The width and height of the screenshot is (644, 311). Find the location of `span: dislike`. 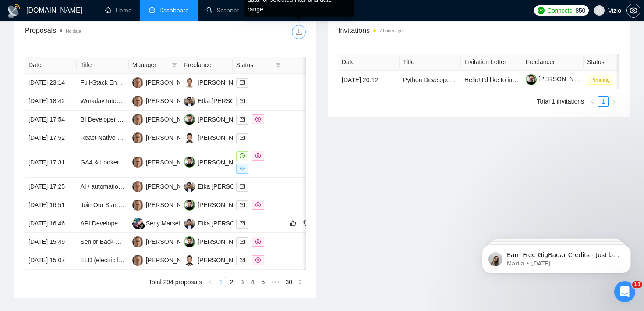

span: dislike is located at coordinates (306, 223).